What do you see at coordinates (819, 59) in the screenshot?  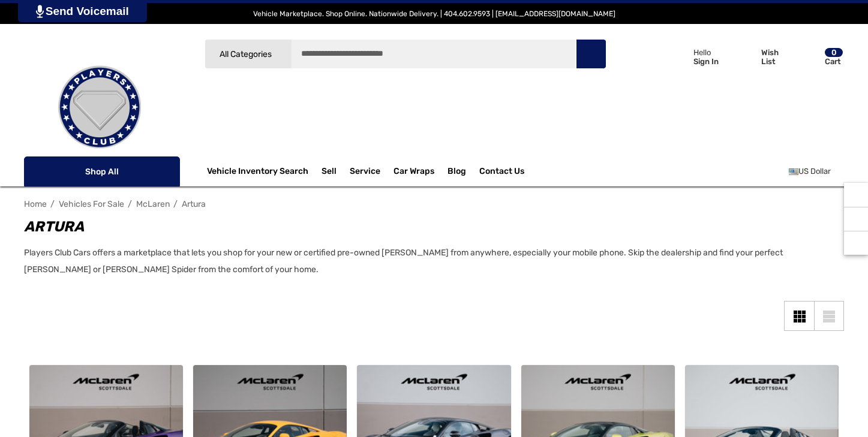 I see `a: Cart with 0 items` at bounding box center [819, 59].